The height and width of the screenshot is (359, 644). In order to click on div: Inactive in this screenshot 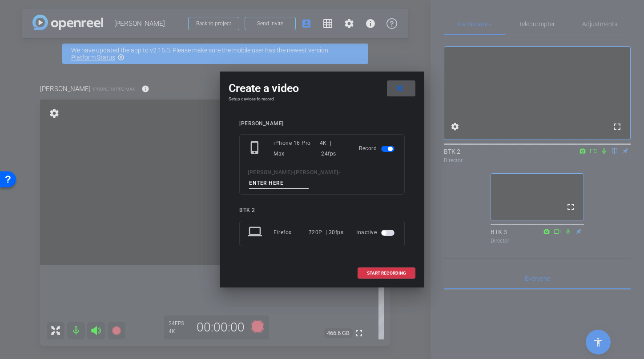, I will do `click(377, 233)`.